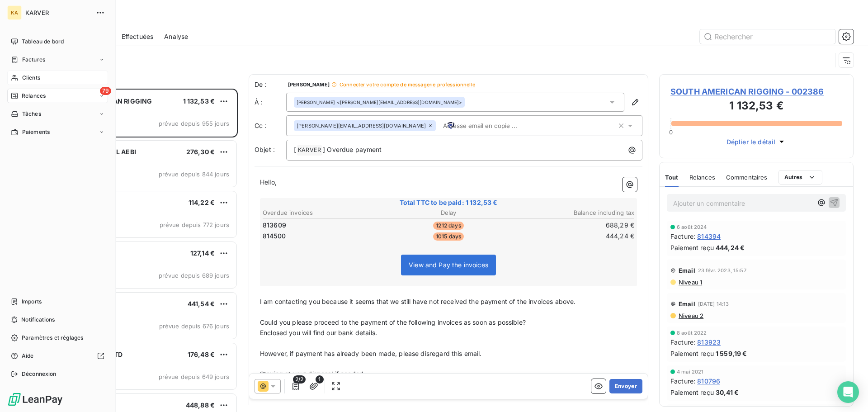 Image resolution: width=868 pixels, height=412 pixels. Describe the element at coordinates (194, 326) in the screenshot. I see `span: prévue depuis 676 jours` at that location.